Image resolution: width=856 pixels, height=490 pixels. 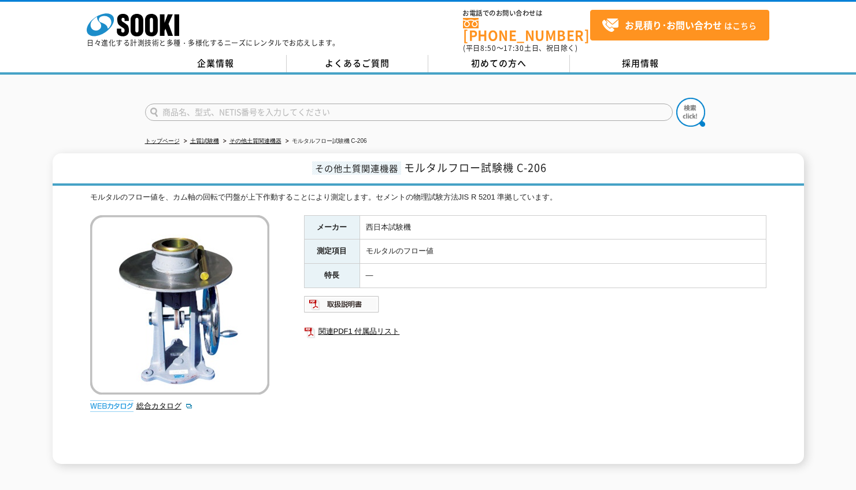 What do you see at coordinates (562, 251) in the screenshot?
I see `td: モルタルのフロー値` at bounding box center [562, 251].